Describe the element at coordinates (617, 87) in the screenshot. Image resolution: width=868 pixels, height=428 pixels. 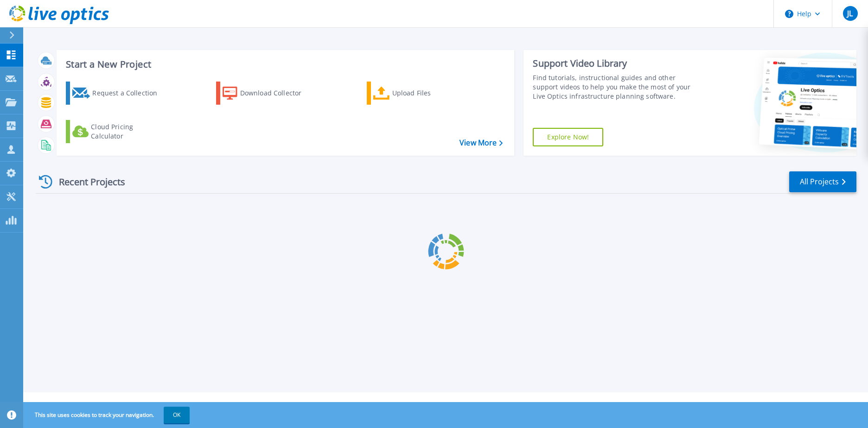
I see `div: Find tutorials, instructional guides and other support videos to help you make the most of your L...` at that location.